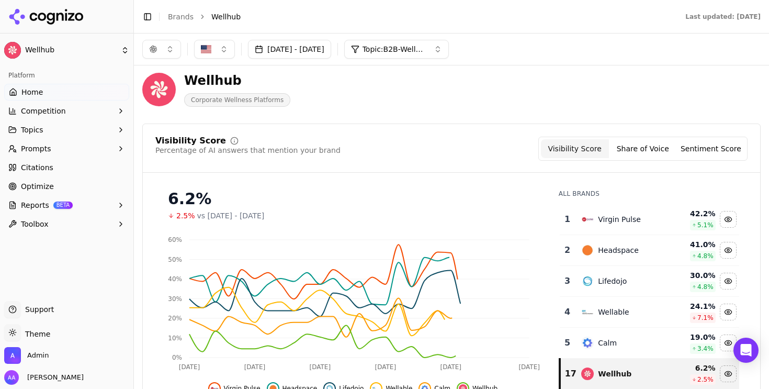 This screenshot has height=389, width=769. Describe the element at coordinates (693, 306) in the screenshot. I see `div: 24.1 %` at that location.